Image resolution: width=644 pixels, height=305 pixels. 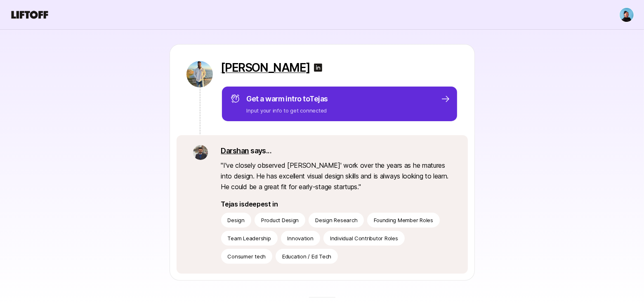 I want to click on img: 2e5c13dd_5487_4ead_b453_9670a157f0ff.jpg, so click(x=200, y=74).